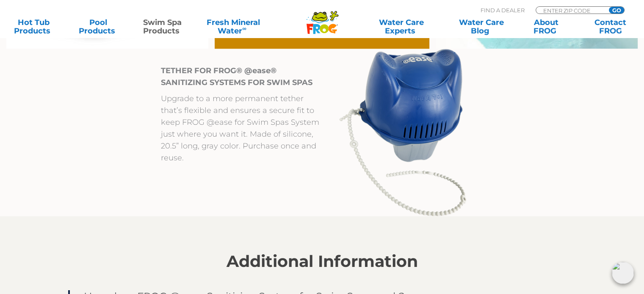 This screenshot has height=294, width=644. What do you see at coordinates (162, 27) in the screenshot?
I see `a: Swim SpaProducts` at bounding box center [162, 27].